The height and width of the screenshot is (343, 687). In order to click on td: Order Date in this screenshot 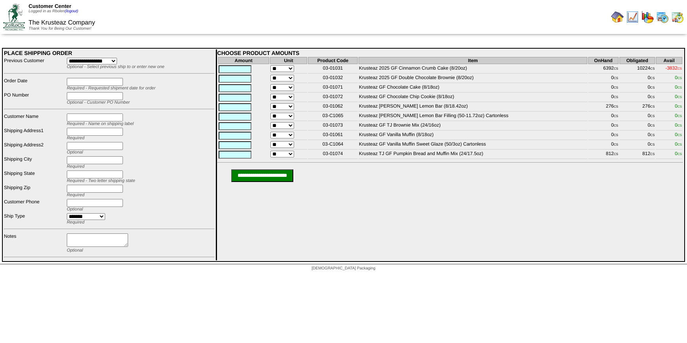, I will do `click(34, 84)`.